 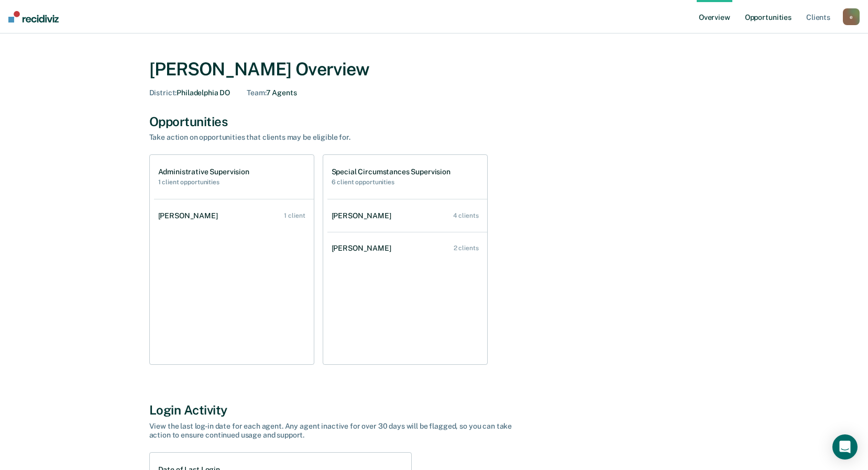 I want to click on div: View the last log-in date for each agent. Any agent inactive for over 30 days will be flagged, so..., so click(x=333, y=431).